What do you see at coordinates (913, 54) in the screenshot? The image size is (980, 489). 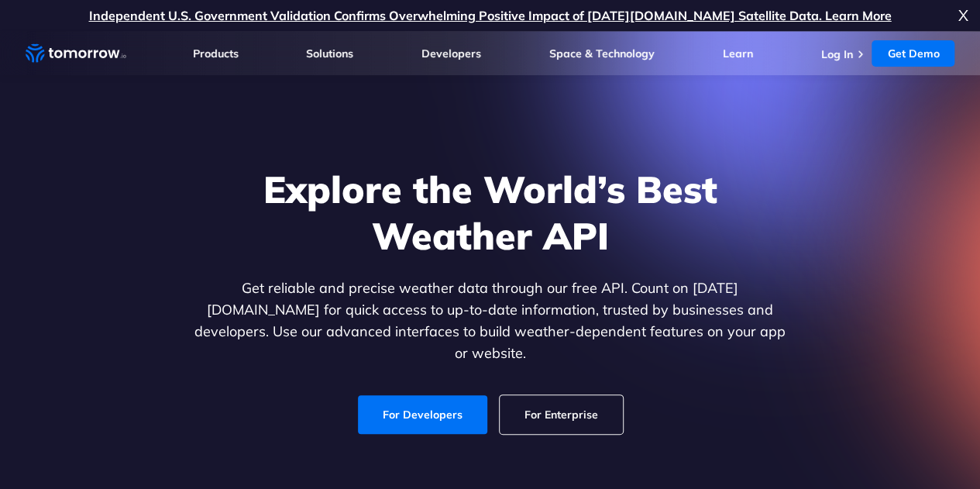 I see `a: Get Demo` at bounding box center [913, 54].